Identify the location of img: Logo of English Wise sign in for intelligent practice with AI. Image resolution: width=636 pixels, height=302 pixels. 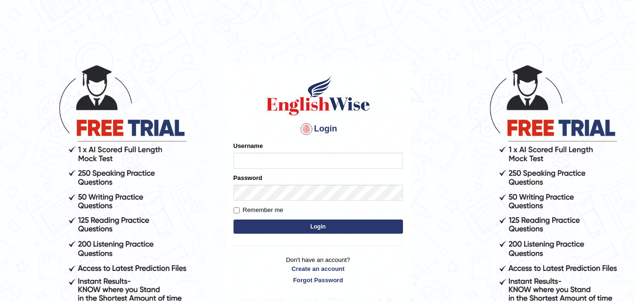
(318, 96).